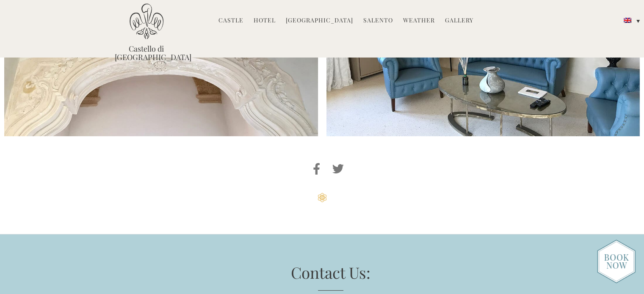 This screenshot has height=294, width=644. I want to click on img: Castello di Ugento, so click(147, 21).